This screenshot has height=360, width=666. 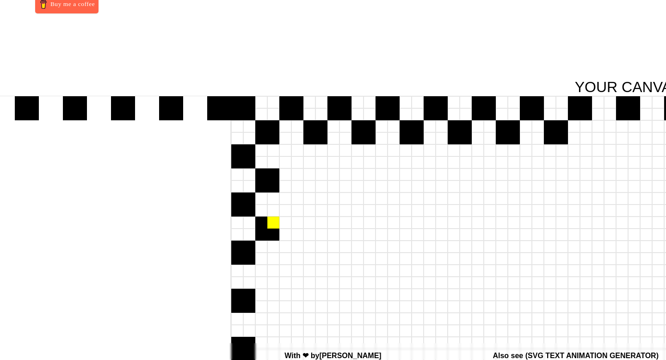 I want to click on span: love, so click(x=305, y=355).